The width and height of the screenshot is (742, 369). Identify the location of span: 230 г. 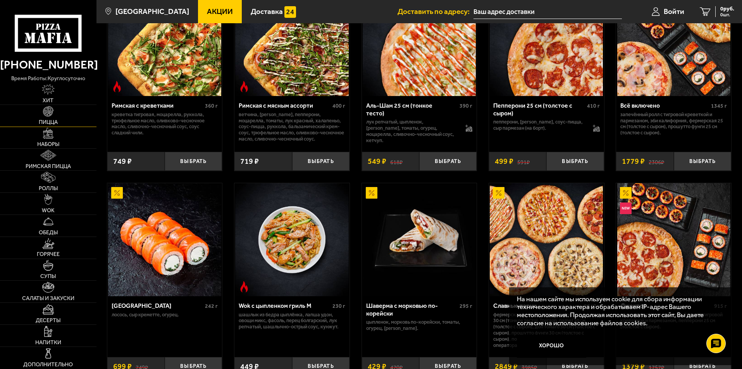
(339, 306).